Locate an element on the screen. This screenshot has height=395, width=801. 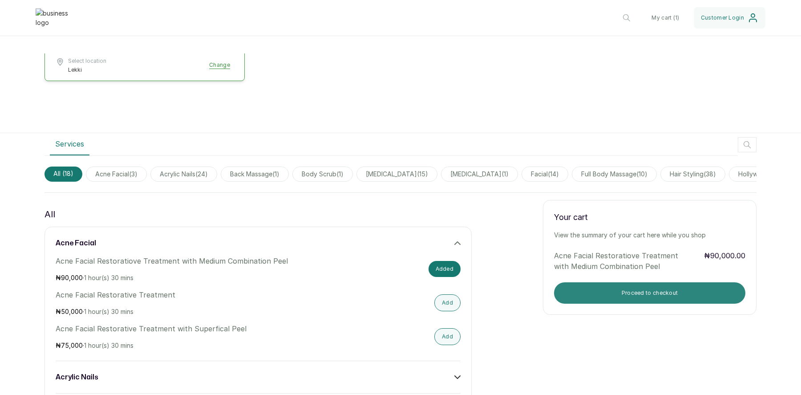
span: back massage(1) is located at coordinates (255, 174).